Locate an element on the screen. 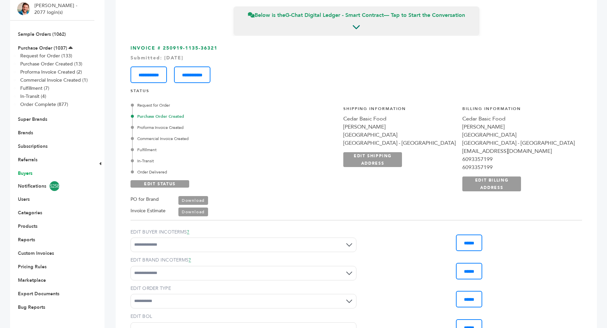 The height and width of the screenshot is (328, 607). label: EDIT BUYER INCOTERMS is located at coordinates (244, 232).